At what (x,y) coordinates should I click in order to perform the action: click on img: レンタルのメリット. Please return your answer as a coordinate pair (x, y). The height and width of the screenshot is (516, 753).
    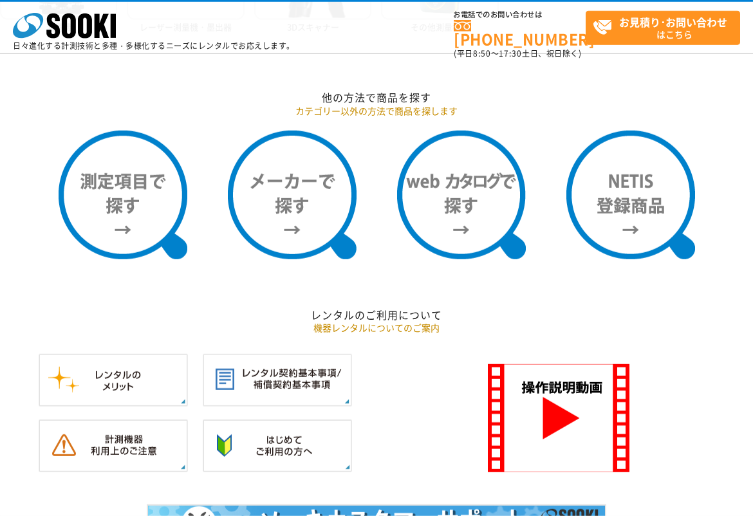
    Looking at the image, I should click on (113, 380).